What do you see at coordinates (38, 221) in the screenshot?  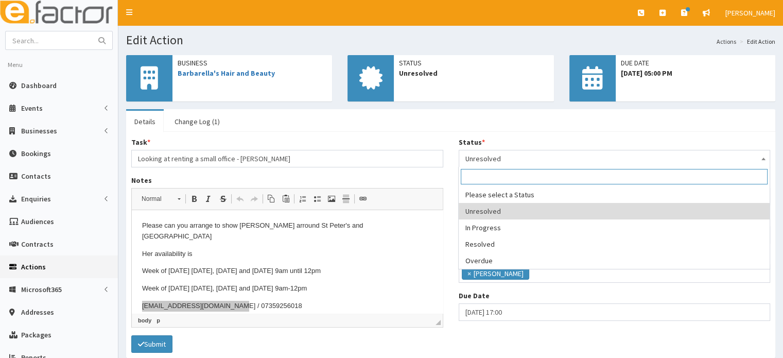 I see `span: Audiences` at bounding box center [38, 221].